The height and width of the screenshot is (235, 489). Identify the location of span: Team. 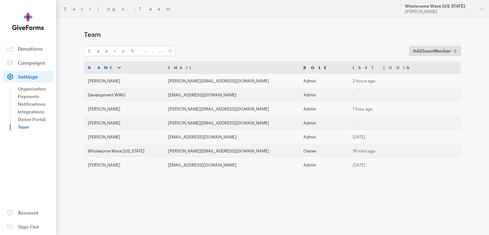
(428, 51).